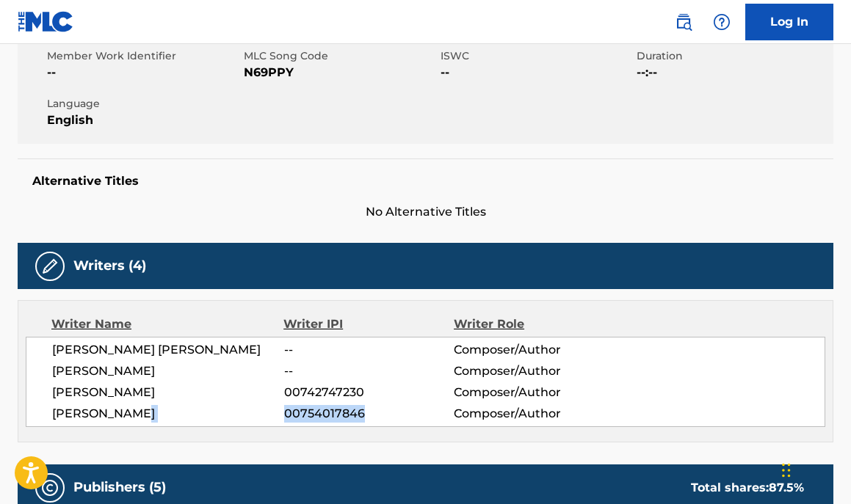 The height and width of the screenshot is (504, 851). What do you see at coordinates (340, 55) in the screenshot?
I see `span: MLC Song Code` at bounding box center [340, 55].